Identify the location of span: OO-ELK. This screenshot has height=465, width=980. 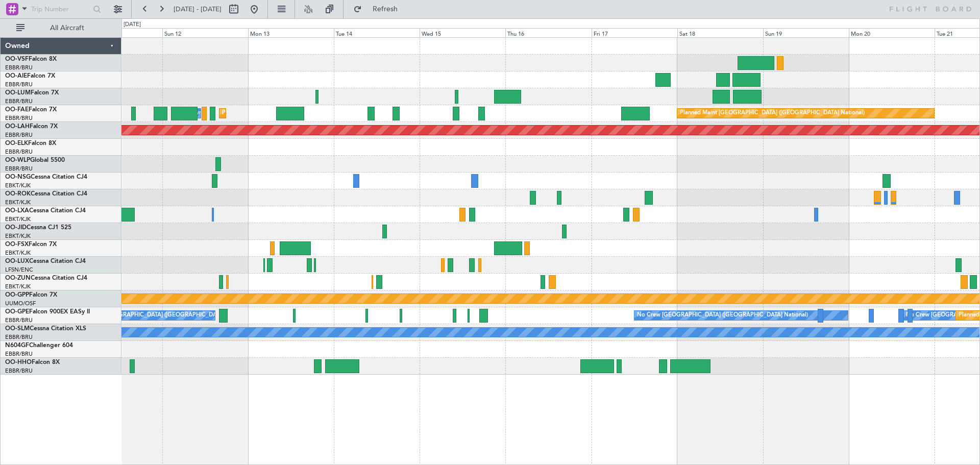
(16, 144).